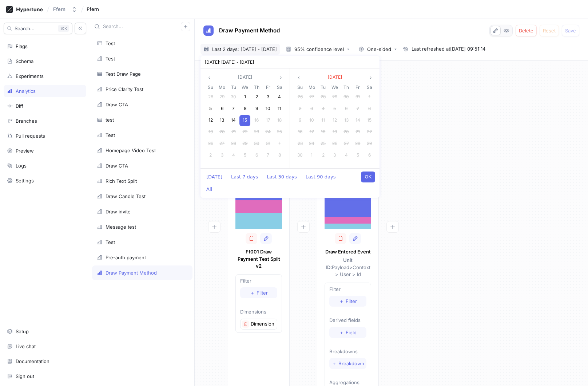 This screenshot has height=386, width=588. What do you see at coordinates (245, 120) in the screenshot?
I see `div: 15 Oct 2025` at bounding box center [245, 120].